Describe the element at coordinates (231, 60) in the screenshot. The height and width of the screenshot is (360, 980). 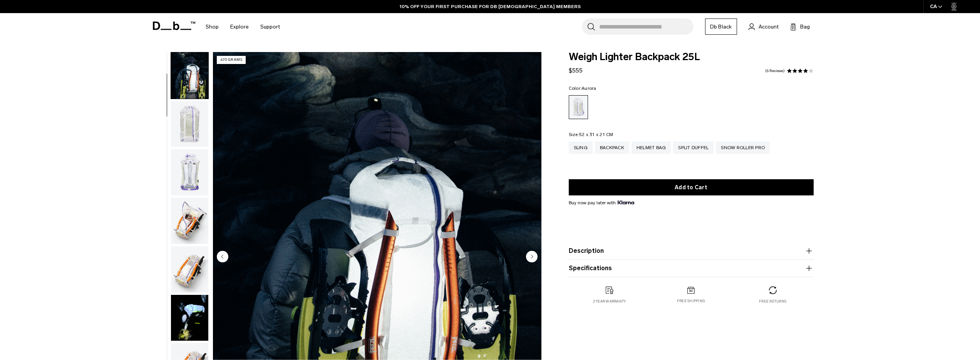
I see `p: 470 grams` at that location.